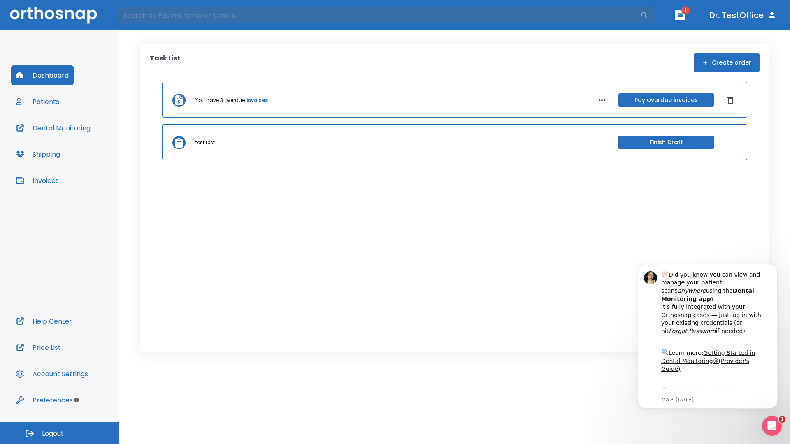 The image size is (790, 444). What do you see at coordinates (165, 63) in the screenshot?
I see `p: Task List` at bounding box center [165, 63].